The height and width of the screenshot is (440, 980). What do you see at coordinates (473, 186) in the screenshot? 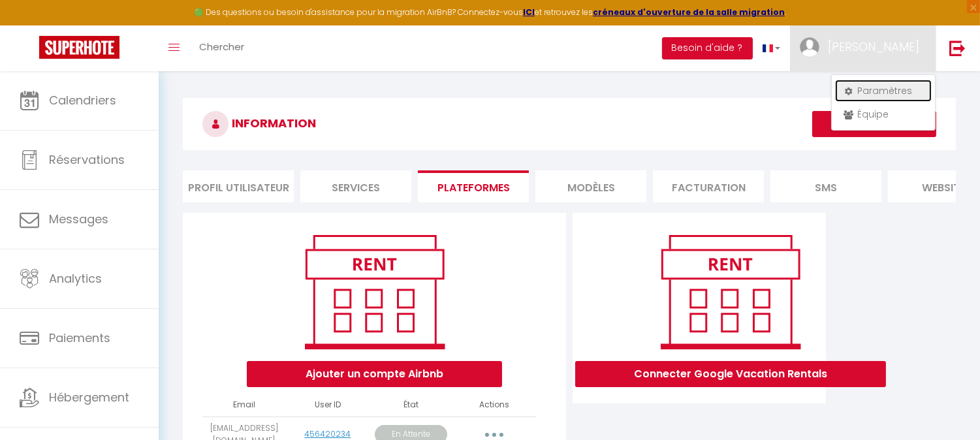
I see `li: Plateformes` at bounding box center [473, 186].